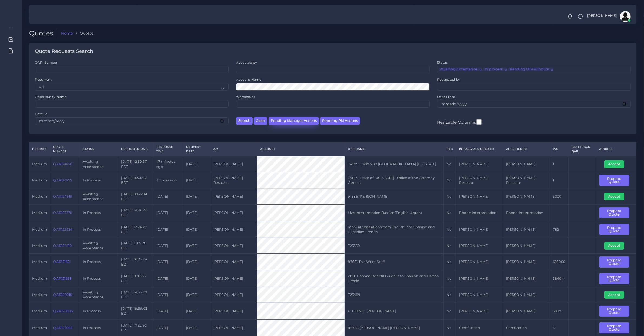 Image resolution: width=644 pixels, height=336 pixels. Describe the element at coordinates (51, 96) in the screenshot. I see `label: Opportunity Name` at that location.